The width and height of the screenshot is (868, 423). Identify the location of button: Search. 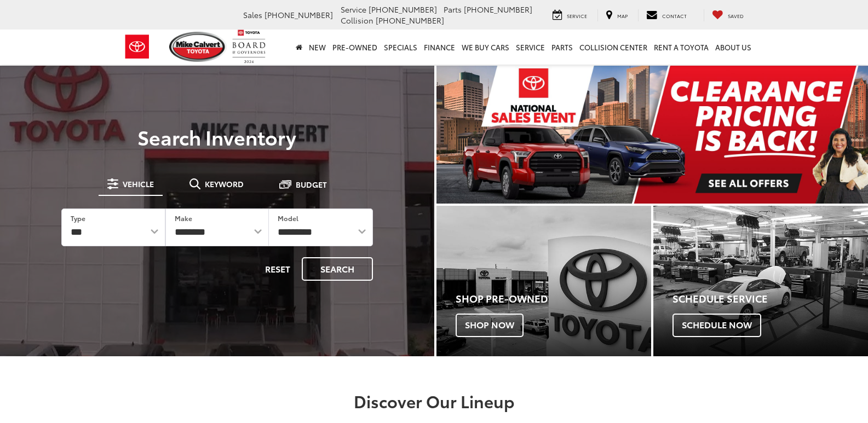
(337, 269).